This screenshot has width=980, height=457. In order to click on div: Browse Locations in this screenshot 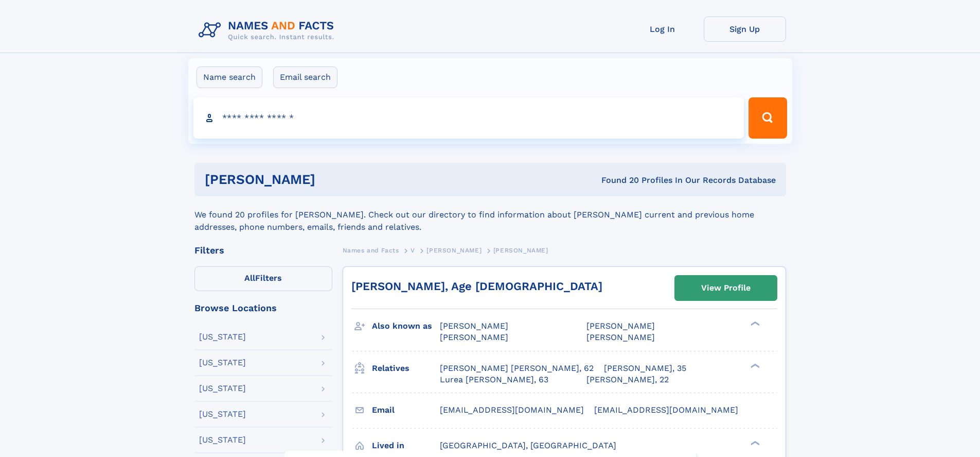, I will do `click(263, 308)`.